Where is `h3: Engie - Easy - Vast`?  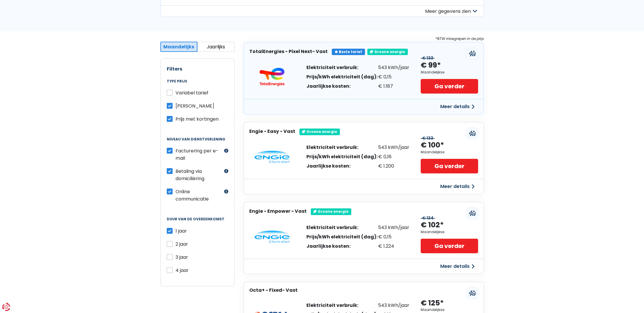 h3: Engie - Easy - Vast is located at coordinates (272, 131).